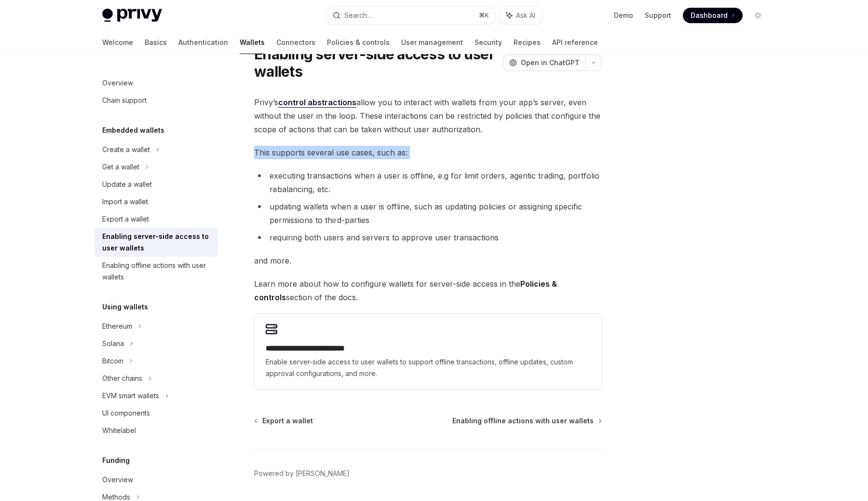 The height and width of the screenshot is (501, 868). I want to click on a: Security, so click(488, 43).